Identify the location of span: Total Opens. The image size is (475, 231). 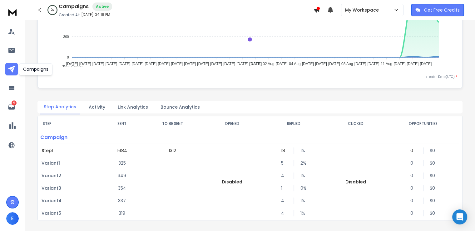
(70, 67).